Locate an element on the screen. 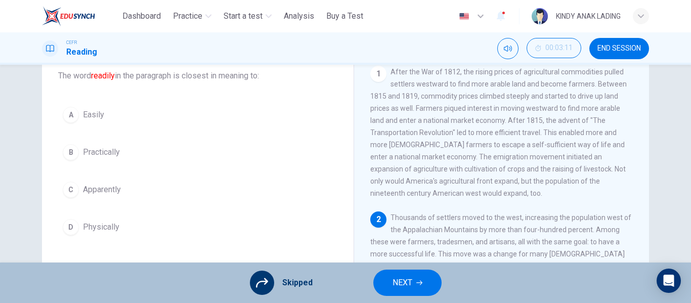 This screenshot has height=303, width=691. div: 1 is located at coordinates (378, 74).